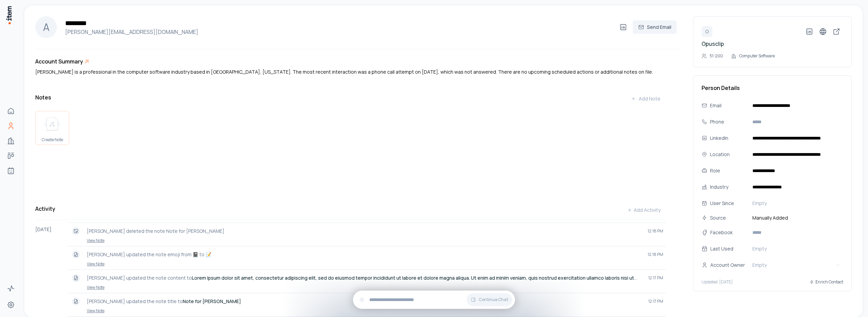 The height and width of the screenshot is (317, 868). What do you see at coordinates (45, 209) in the screenshot?
I see `h3: Activity` at bounding box center [45, 209].